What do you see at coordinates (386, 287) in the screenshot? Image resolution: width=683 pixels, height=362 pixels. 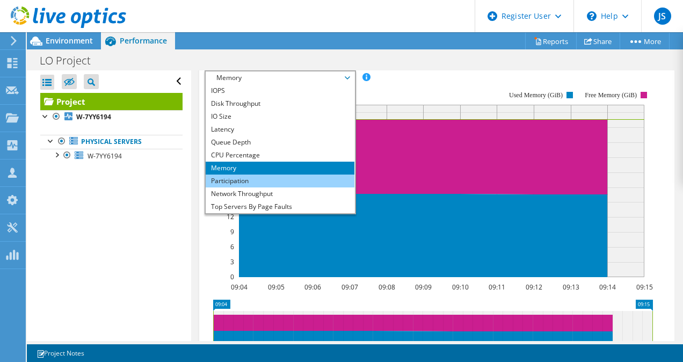 I see `text: 09:08` at bounding box center [386, 287].